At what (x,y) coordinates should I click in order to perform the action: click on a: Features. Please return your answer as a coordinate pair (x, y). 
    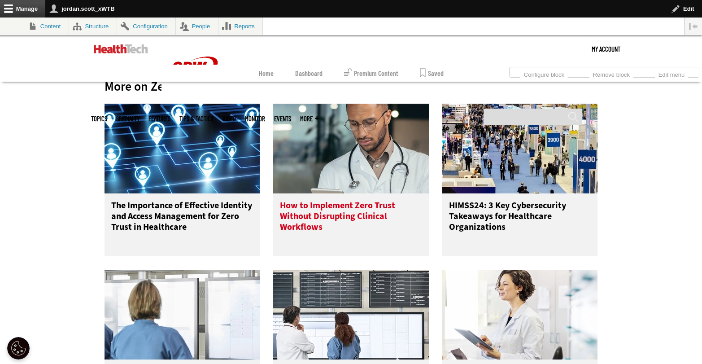
    Looking at the image, I should click on (159, 118).